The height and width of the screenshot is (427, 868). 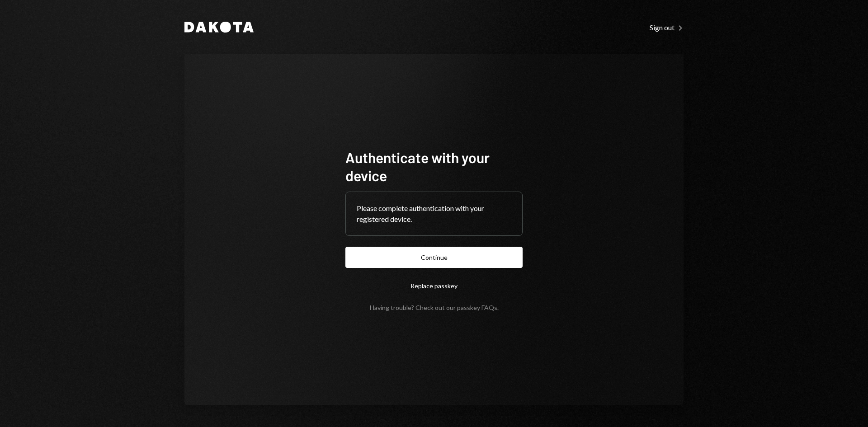 What do you see at coordinates (666, 28) in the screenshot?
I see `a: Sign out` at bounding box center [666, 28].